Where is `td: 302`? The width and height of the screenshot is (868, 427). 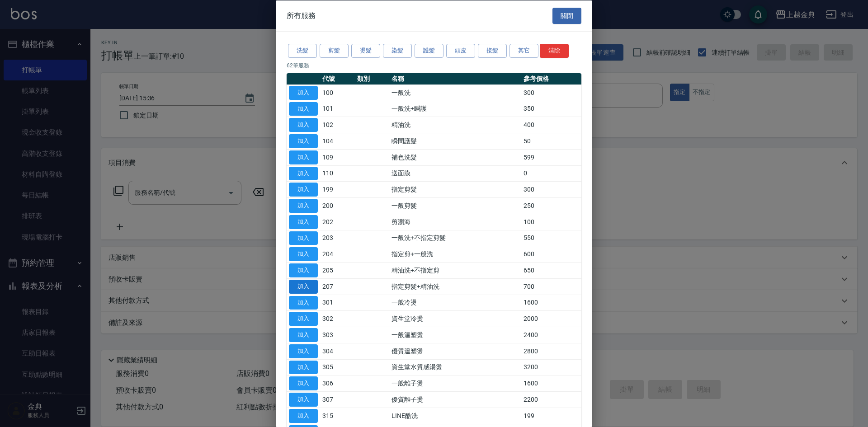
td: 302 is located at coordinates (337, 318).